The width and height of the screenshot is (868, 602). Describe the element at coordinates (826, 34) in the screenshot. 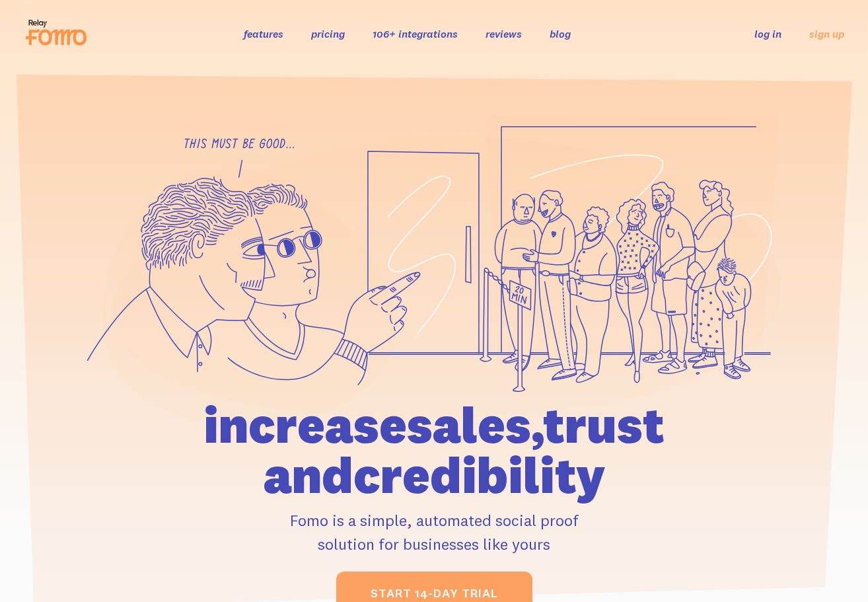

I see `a: sign up` at that location.